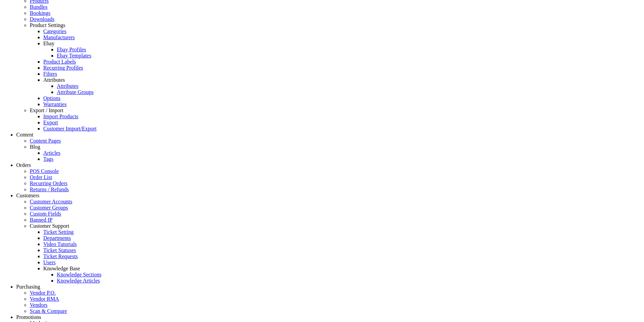 The width and height of the screenshot is (644, 322). I want to click on a: Bundles, so click(38, 7).